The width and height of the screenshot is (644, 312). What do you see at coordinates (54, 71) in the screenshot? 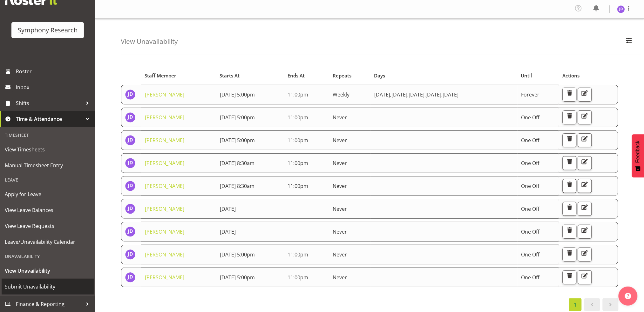
I see `span: Roster` at bounding box center [54, 71].